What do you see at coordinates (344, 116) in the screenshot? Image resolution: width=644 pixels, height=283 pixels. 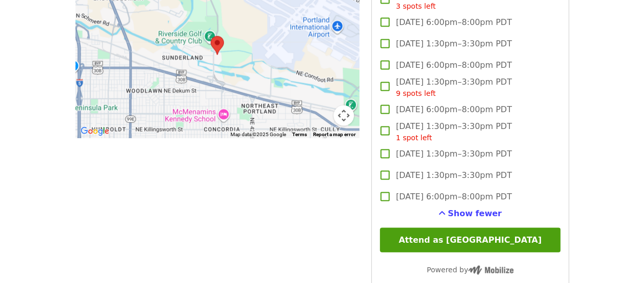 I see `button: Map camera controls` at bounding box center [344, 116].